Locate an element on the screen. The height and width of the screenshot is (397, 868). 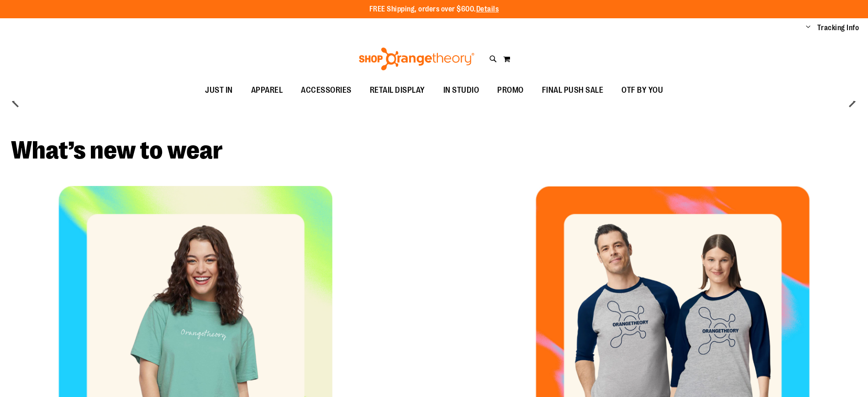
span: FINAL PUSH SALE is located at coordinates (572, 90).